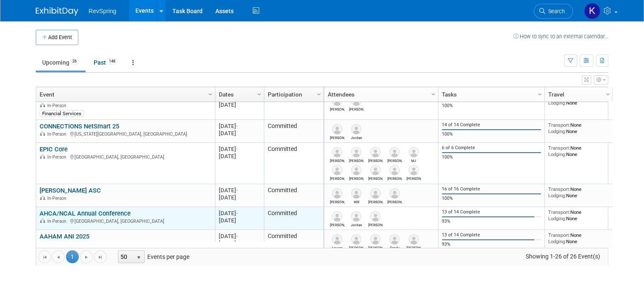 The image size is (644, 301). I want to click on div: MJ Valeri, so click(414, 160).